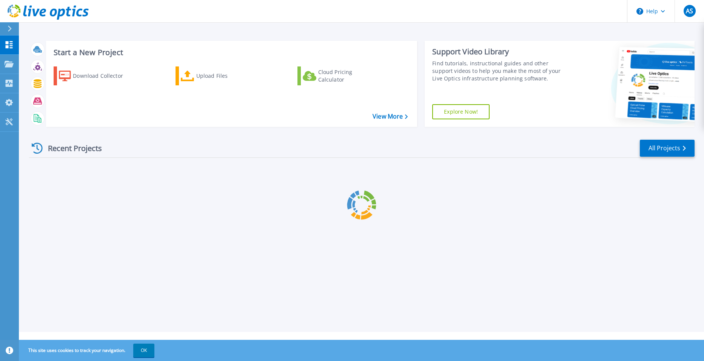 This screenshot has height=361, width=704. What do you see at coordinates (461, 112) in the screenshot?
I see `a: Explore Now!` at bounding box center [461, 112].